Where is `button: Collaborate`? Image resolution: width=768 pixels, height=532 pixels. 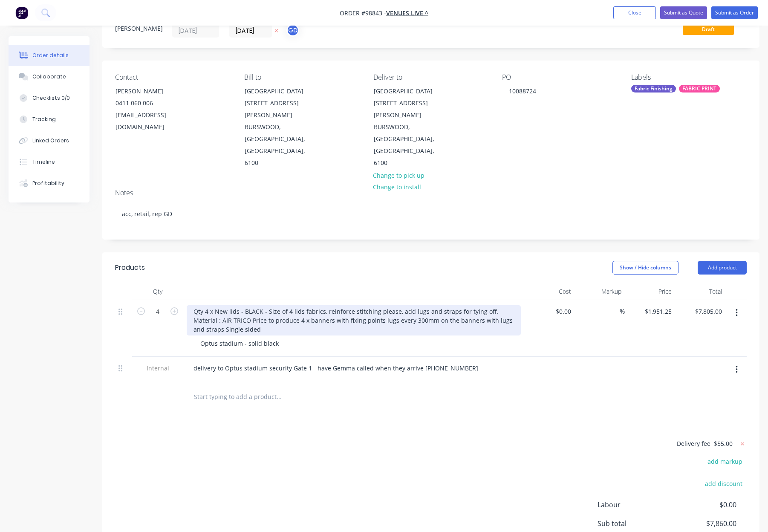 button: Collaborate is located at coordinates (49, 77).